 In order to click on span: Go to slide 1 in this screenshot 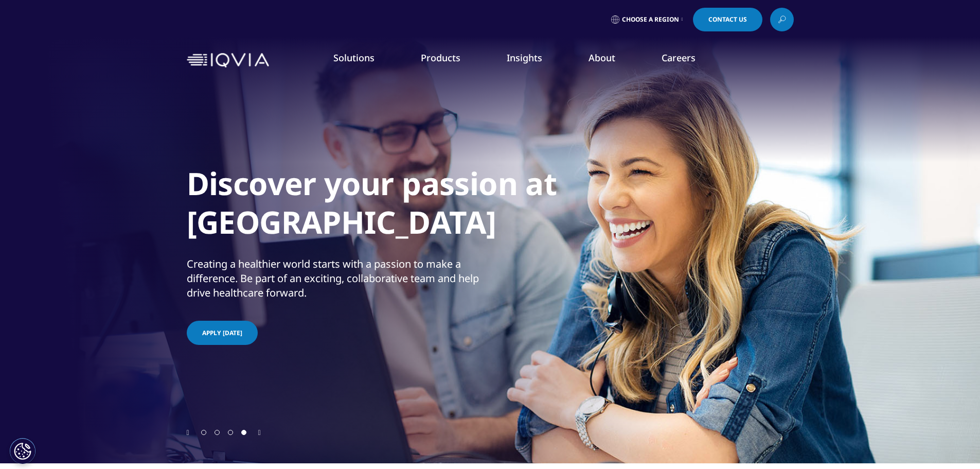, I will do `click(204, 432)`.